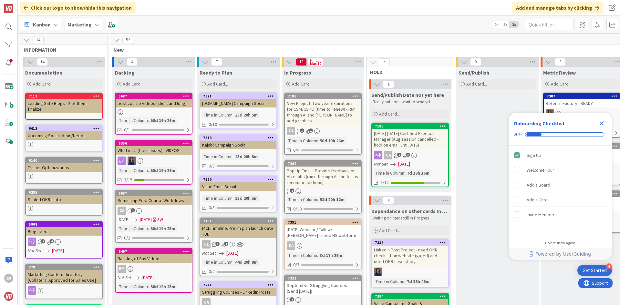 The height and width of the screenshot is (305, 620). Describe the element at coordinates (298, 209) in the screenshot. I see `span: 0/10` at that location.